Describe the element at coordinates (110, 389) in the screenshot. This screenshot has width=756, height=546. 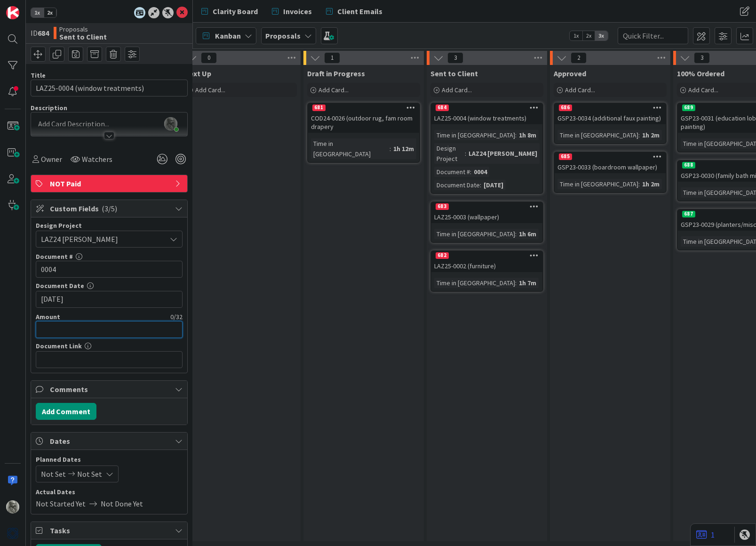
I see `span: Comments` at that location.